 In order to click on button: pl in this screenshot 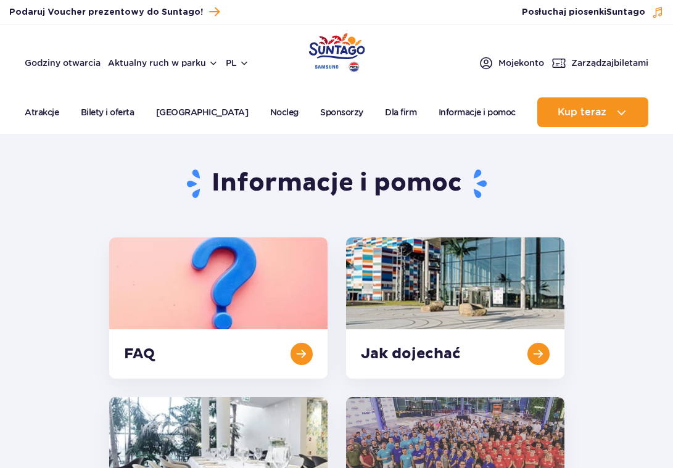, I will do `click(238, 63)`.